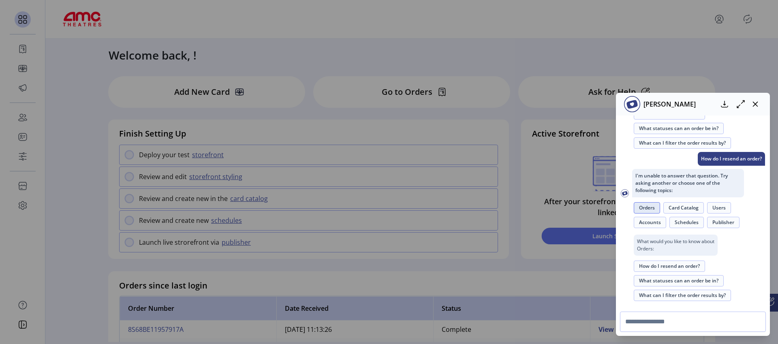 This screenshot has height=344, width=778. Describe the element at coordinates (723, 222) in the screenshot. I see `button: Publisher` at that location.